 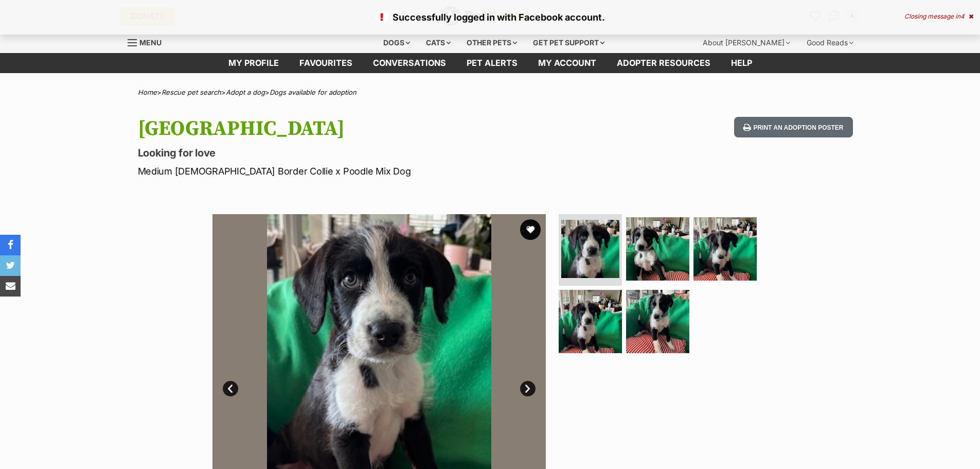 What do you see at coordinates (962, 16) in the screenshot?
I see `span: 4` at bounding box center [962, 16].